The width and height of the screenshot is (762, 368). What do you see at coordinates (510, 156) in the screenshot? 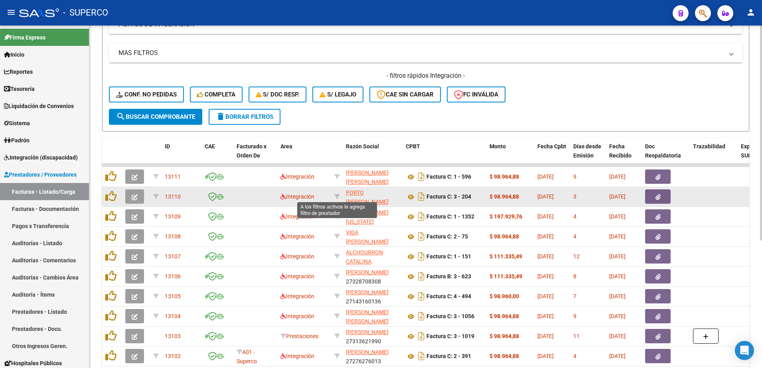
I see `datatable-header-cell: Monto` at bounding box center [510, 156].